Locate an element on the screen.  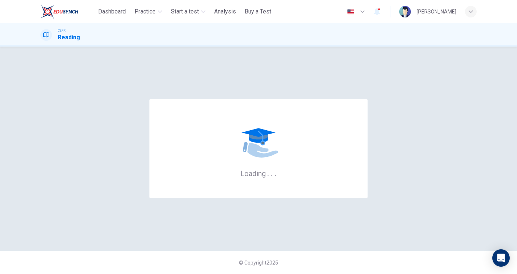
span: Practice is located at coordinates (145, 12).